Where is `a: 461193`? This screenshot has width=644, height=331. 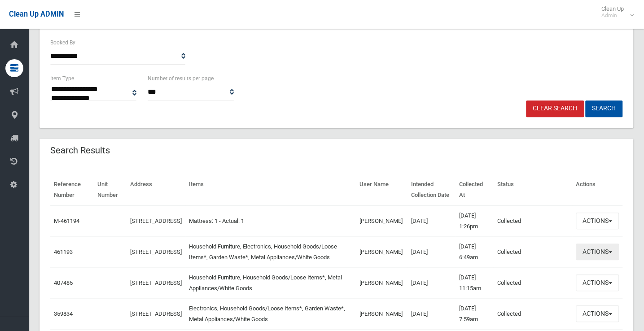
a: 461193 is located at coordinates (64, 251).